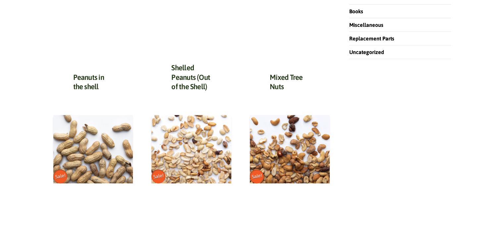  What do you see at coordinates (367, 52) in the screenshot?
I see `a: Uncategorized` at bounding box center [367, 52].